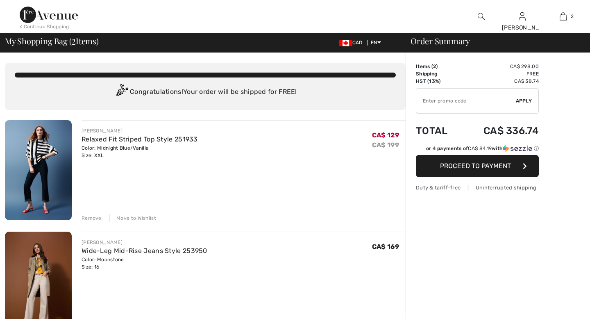  What do you see at coordinates (52, 41) in the screenshot?
I see `span: My Shopping Bag ( Items)` at bounding box center [52, 41].